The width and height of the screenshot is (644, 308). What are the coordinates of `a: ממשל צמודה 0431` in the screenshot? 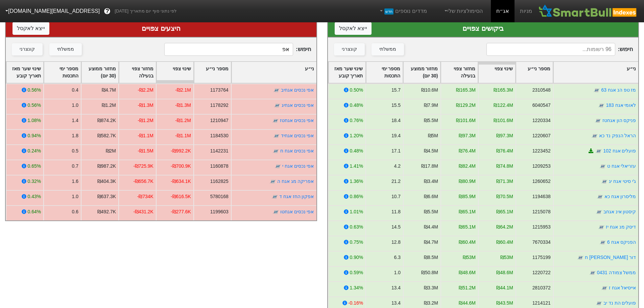 It's located at (616, 273).